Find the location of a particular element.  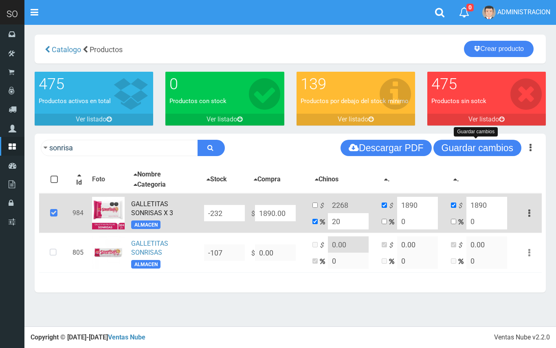

input: Ingrese su busqueda is located at coordinates (119, 148).